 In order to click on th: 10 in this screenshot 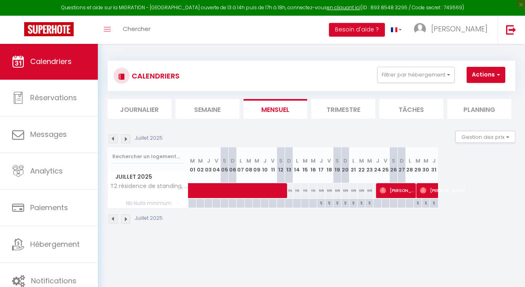, I will do `click(265, 165)`.